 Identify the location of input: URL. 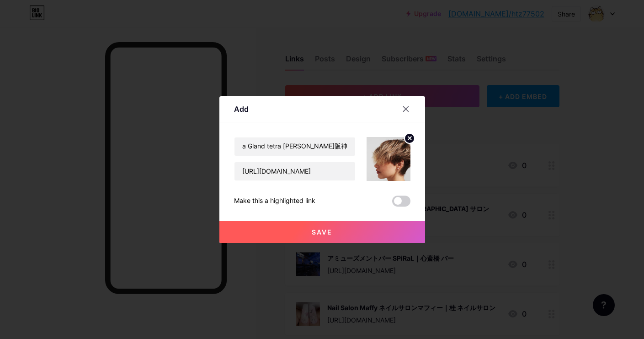
(295, 171).